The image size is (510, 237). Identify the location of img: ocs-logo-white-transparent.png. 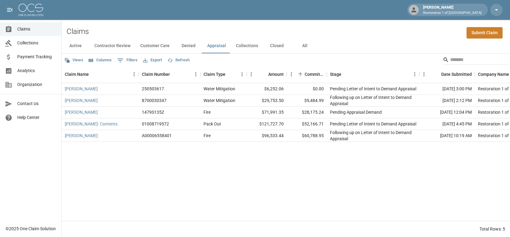
(31, 10).